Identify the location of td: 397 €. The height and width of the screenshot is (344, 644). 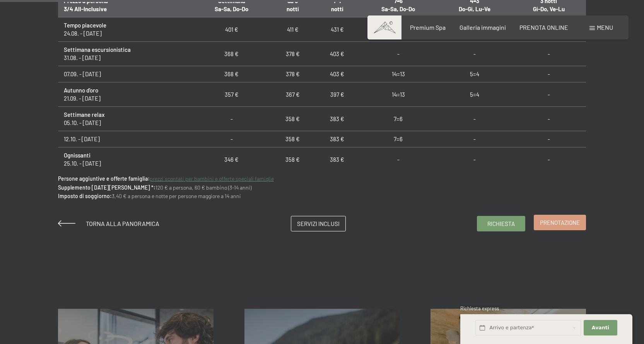
(337, 95).